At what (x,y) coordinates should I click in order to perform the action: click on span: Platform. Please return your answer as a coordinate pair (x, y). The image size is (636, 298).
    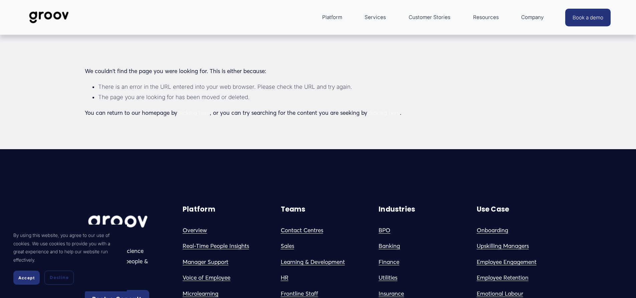
    Looking at the image, I should click on (332, 17).